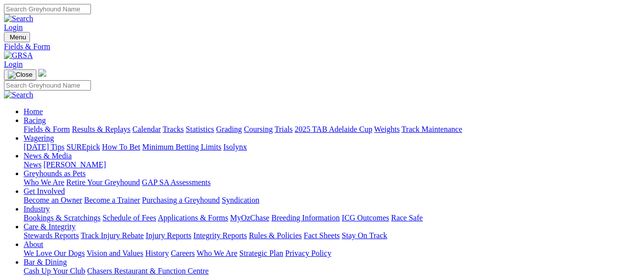  Describe the element at coordinates (54, 271) in the screenshot. I see `a: Cash Up Your Club` at that location.